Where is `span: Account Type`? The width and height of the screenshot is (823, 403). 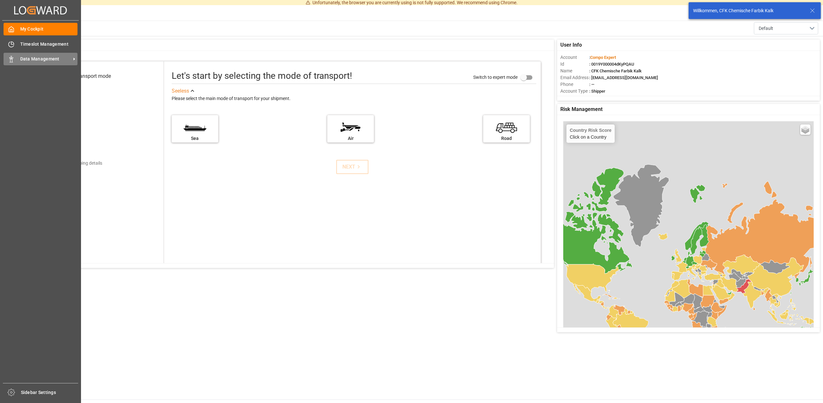
span: Account Type is located at coordinates (575, 91).